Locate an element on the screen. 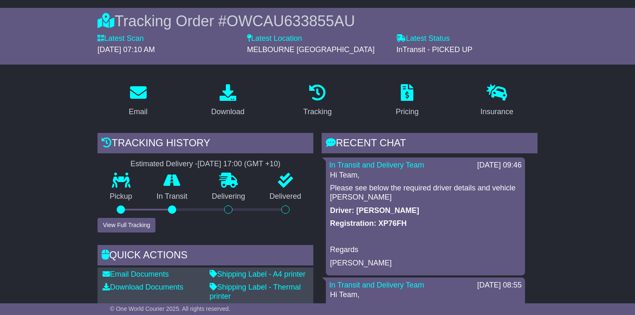  span: © One World Courier 2025. All rights reserved. is located at coordinates (170, 309).